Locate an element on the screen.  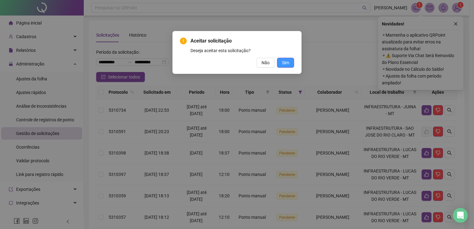
button: Não is located at coordinates (266, 63).